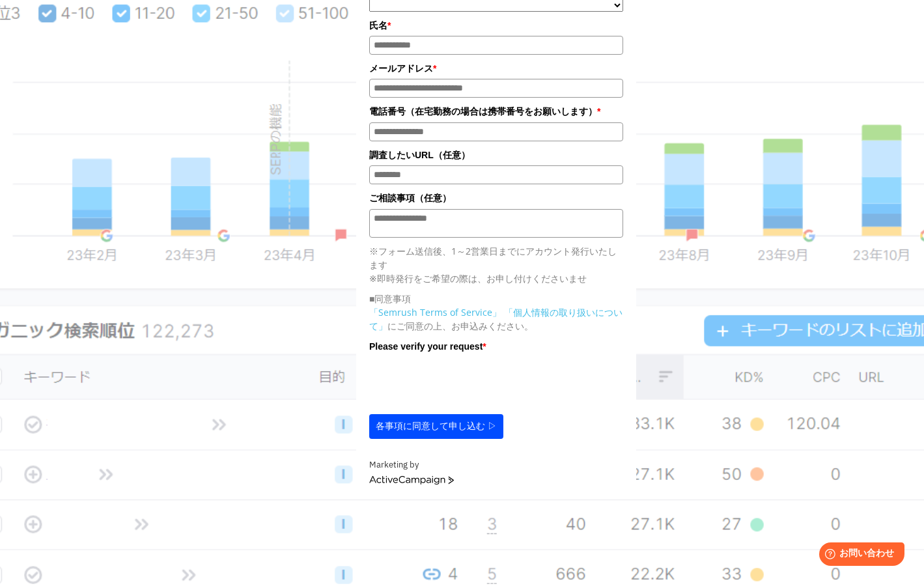  What do you see at coordinates (496, 346) in the screenshot?
I see `label: Please verify your request` at bounding box center [496, 346].